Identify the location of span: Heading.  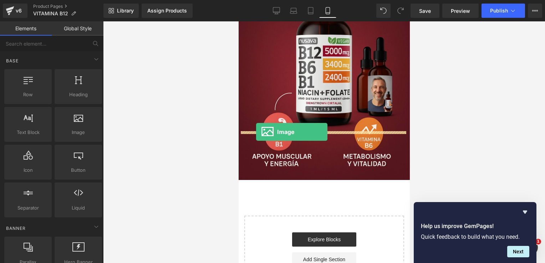
(78, 94).